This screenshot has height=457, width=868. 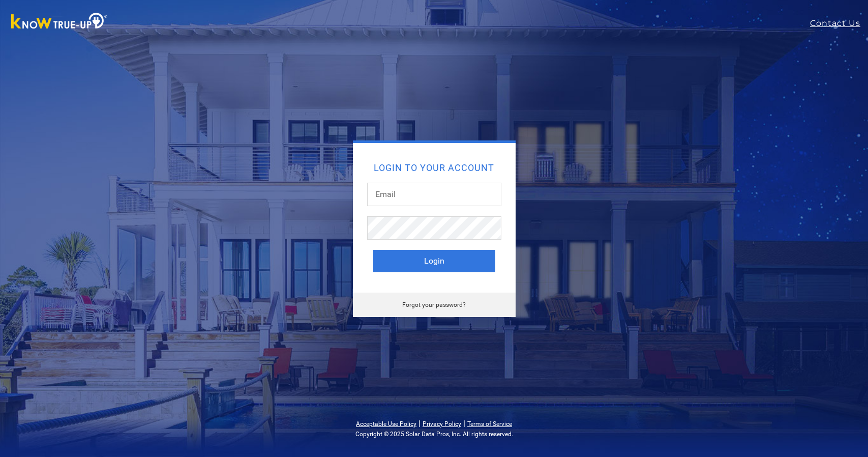 What do you see at coordinates (839, 23) in the screenshot?
I see `a: Contact Us` at bounding box center [839, 23].